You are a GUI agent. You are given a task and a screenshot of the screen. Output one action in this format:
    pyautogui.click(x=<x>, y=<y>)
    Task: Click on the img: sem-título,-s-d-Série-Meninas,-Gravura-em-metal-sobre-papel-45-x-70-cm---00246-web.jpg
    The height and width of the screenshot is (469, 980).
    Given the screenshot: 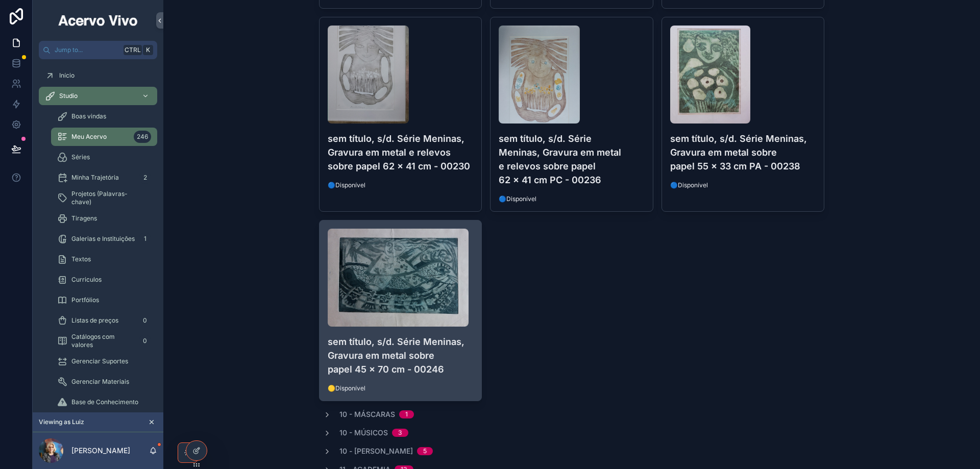 What is the action you would take?
    pyautogui.click(x=398, y=278)
    